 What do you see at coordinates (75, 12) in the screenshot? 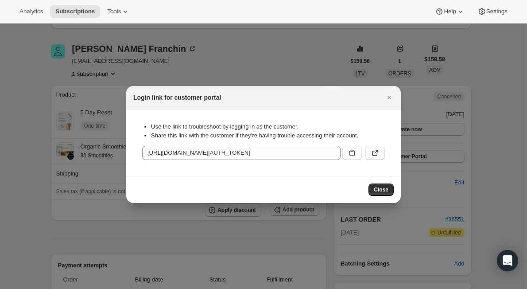
I see `span: Subscriptions` at bounding box center [75, 12].